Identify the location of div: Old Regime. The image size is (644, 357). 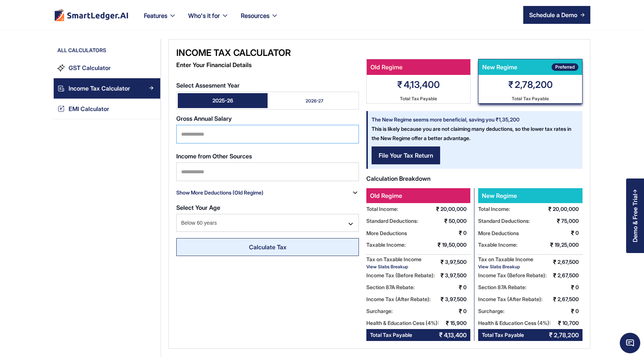
(418, 196).